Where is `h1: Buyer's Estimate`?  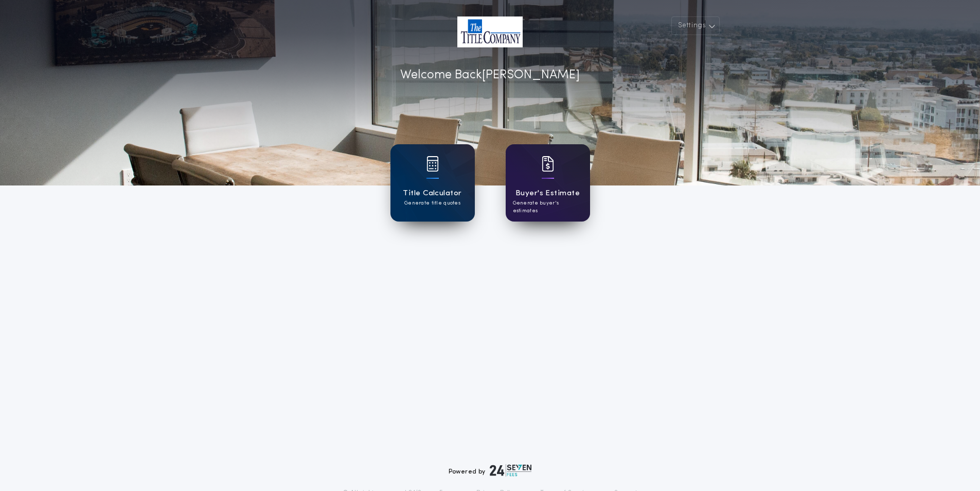
h1: Buyer's Estimate is located at coordinates (548, 193).